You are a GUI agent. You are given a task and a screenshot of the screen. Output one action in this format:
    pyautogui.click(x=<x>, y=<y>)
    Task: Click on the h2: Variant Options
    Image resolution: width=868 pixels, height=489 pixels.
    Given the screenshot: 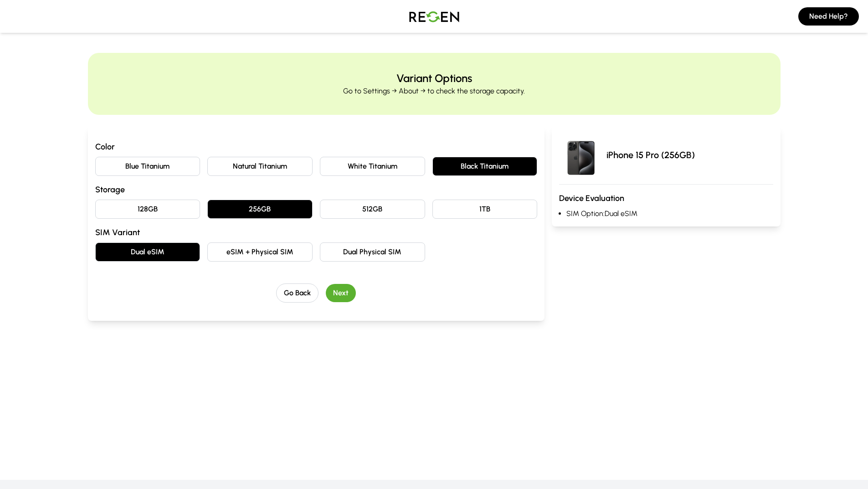 What is the action you would take?
    pyautogui.click(x=434, y=79)
    